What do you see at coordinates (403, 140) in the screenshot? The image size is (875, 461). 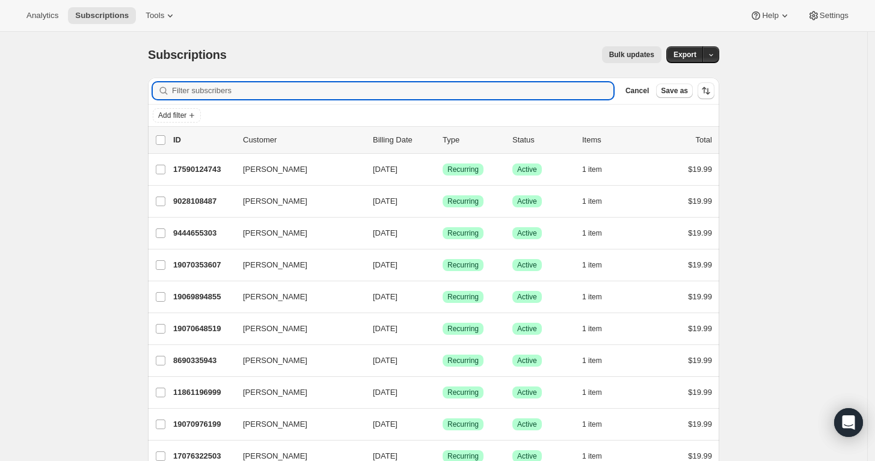 I see `p: Billing Date` at bounding box center [403, 140].